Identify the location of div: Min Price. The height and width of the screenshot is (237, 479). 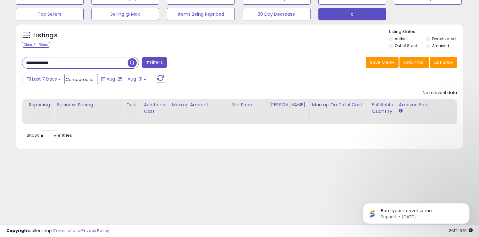
(247, 105).